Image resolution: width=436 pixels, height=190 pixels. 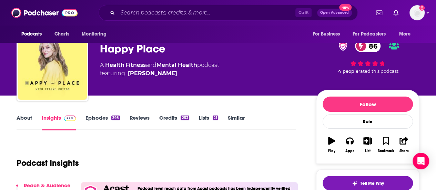 I want to click on button: Apps, so click(x=349, y=145).